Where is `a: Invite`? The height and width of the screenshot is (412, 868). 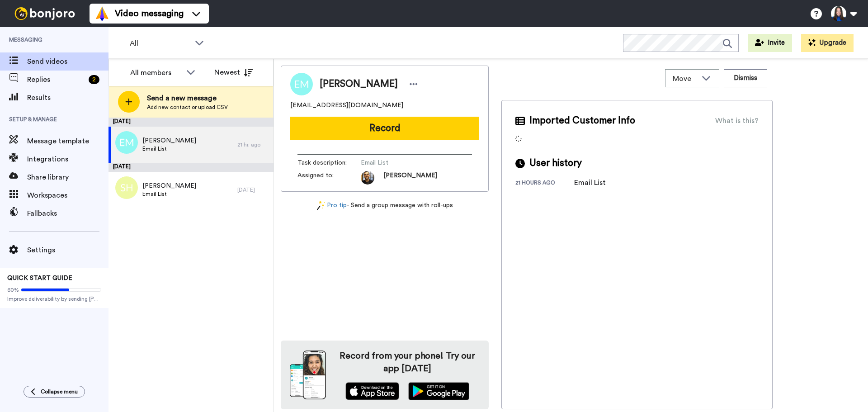
a: Invite is located at coordinates (770, 43).